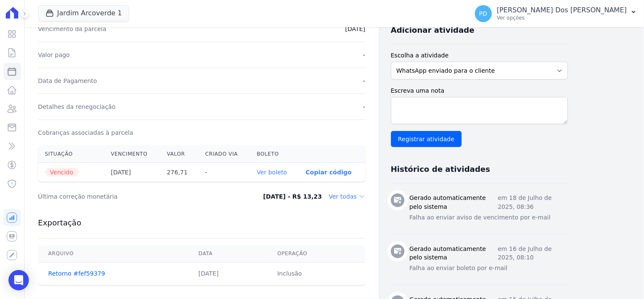 The height and width of the screenshot is (299, 644). What do you see at coordinates (426, 139) in the screenshot?
I see `input: Registrar atividade` at bounding box center [426, 139].